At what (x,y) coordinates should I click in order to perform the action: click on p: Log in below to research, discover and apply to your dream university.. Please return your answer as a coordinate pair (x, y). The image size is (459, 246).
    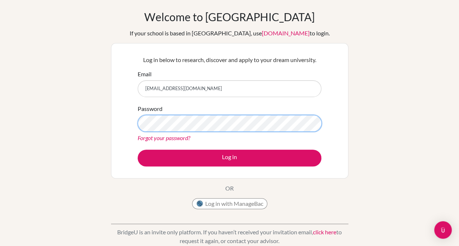
    Looking at the image, I should click on (229, 60).